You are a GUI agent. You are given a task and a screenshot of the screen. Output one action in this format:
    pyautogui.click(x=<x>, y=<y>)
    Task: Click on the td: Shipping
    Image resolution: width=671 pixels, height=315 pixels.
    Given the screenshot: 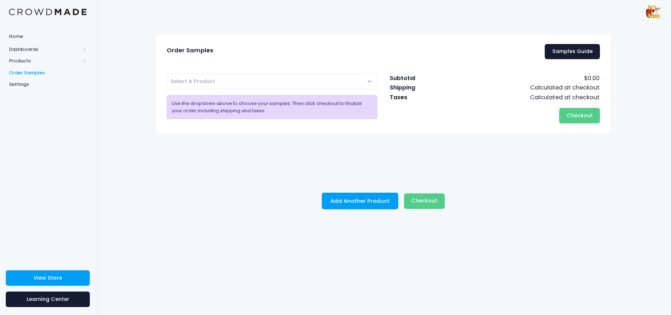 What is the action you would take?
    pyautogui.click(x=418, y=88)
    